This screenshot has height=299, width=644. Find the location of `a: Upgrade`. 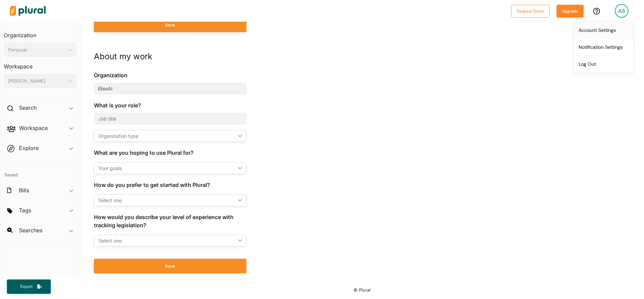

a: Upgrade is located at coordinates (570, 11).